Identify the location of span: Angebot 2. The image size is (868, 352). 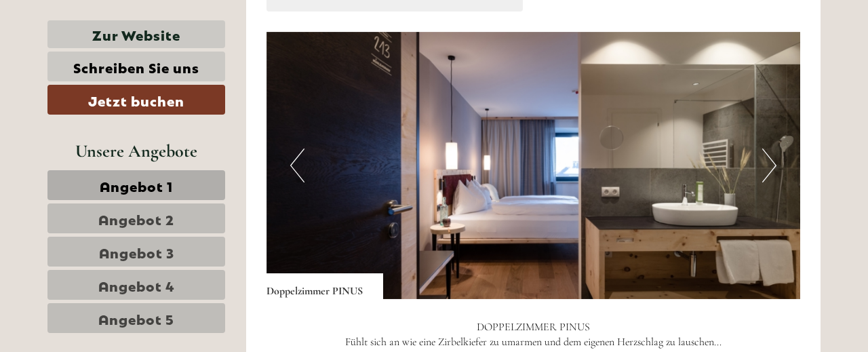
(136, 218).